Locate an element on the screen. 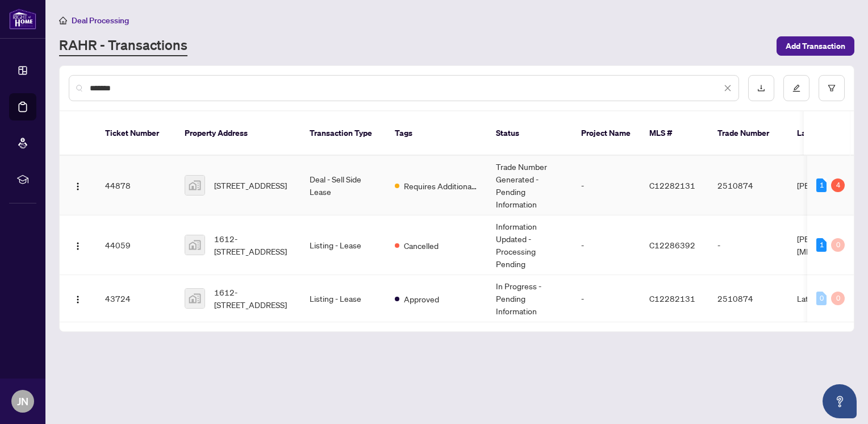 Image resolution: width=868 pixels, height=424 pixels. td: 43724 is located at coordinates (136, 299).